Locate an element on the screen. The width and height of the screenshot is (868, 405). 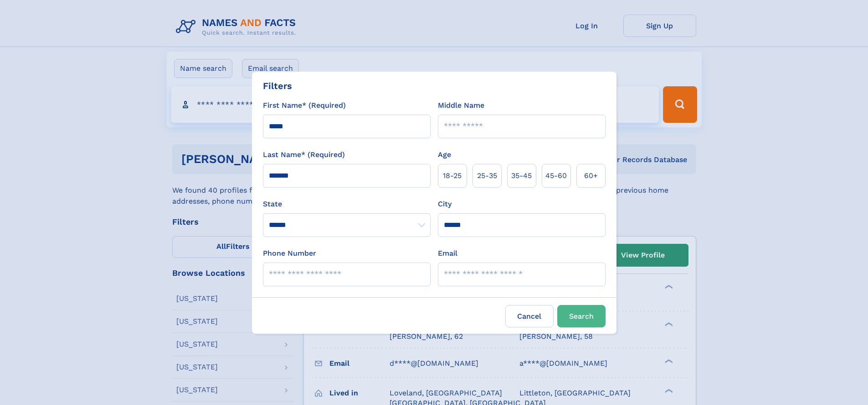
label: Email is located at coordinates (447, 253).